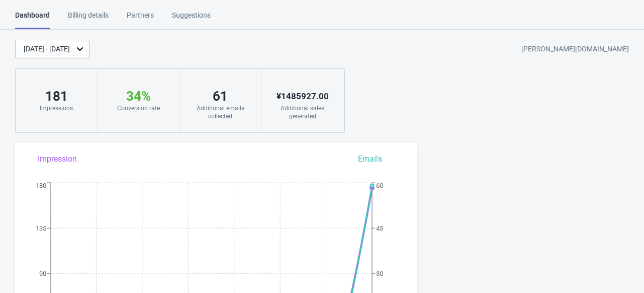 The width and height of the screenshot is (644, 293). I want to click on div: Additional emails collected, so click(220, 112).